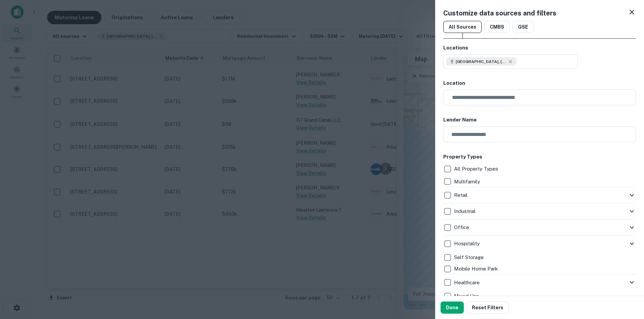  What do you see at coordinates (462, 228) in the screenshot?
I see `p: Office` at bounding box center [462, 228].